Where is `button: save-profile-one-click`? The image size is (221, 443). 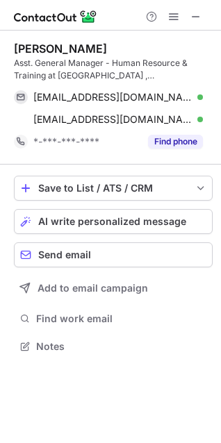 button: save-profile-one-click is located at coordinates (113, 188).